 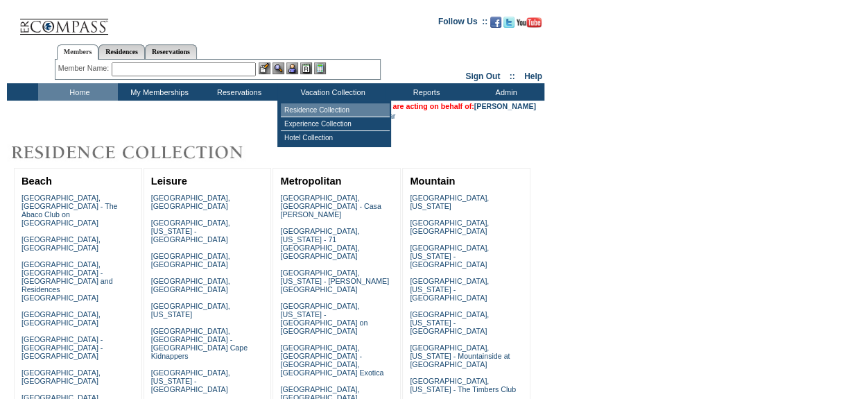 What do you see at coordinates (264, 68) in the screenshot?
I see `img: b_edit.gif` at bounding box center [264, 68].